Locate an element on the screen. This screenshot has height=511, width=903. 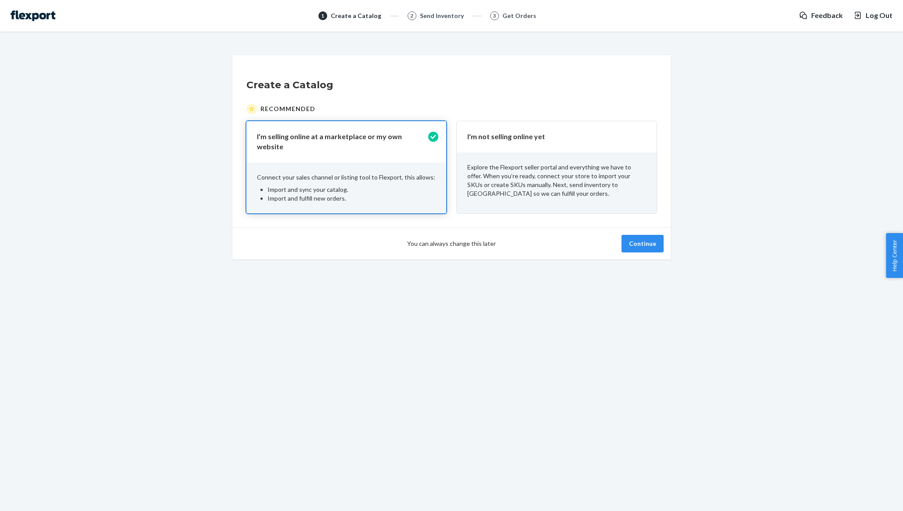
a: Feedback is located at coordinates (821, 15).